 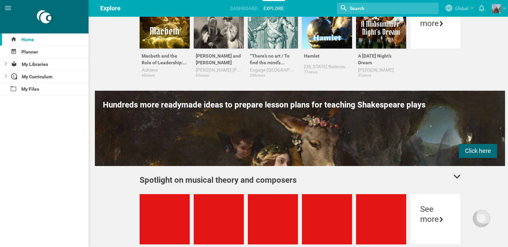 What do you see at coordinates (435, 209) in the screenshot?
I see `div: See` at bounding box center [435, 209].